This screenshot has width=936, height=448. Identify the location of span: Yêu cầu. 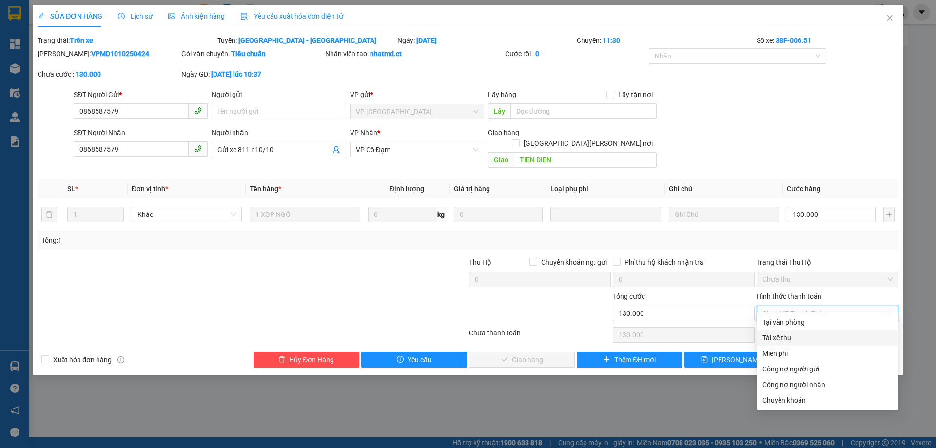
(419, 360).